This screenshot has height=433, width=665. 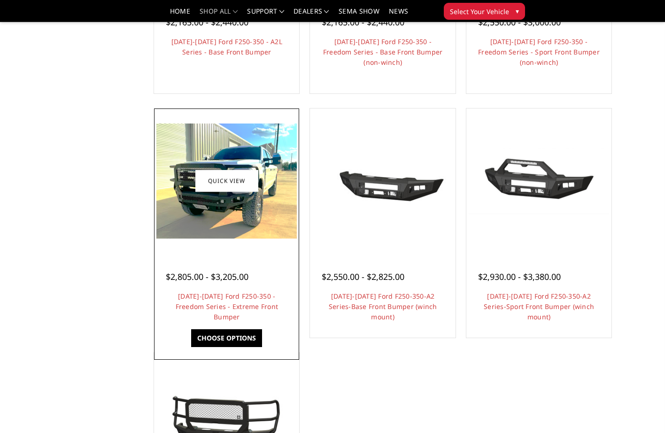 I want to click on img: 2023-2025 Ford F250-350 - Freedom Series - Extreme Front Bumper, so click(x=227, y=181).